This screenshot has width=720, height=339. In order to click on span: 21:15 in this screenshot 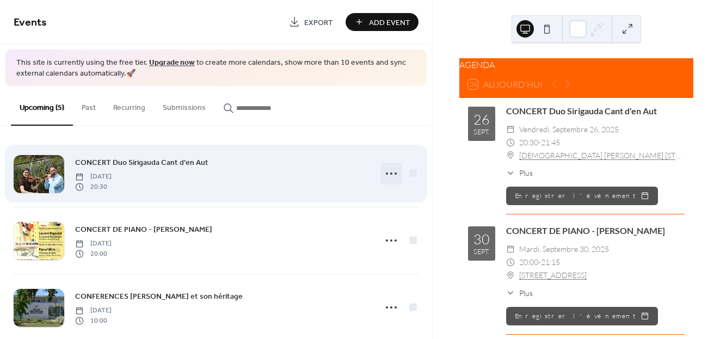, I will do `click(550, 262)`.